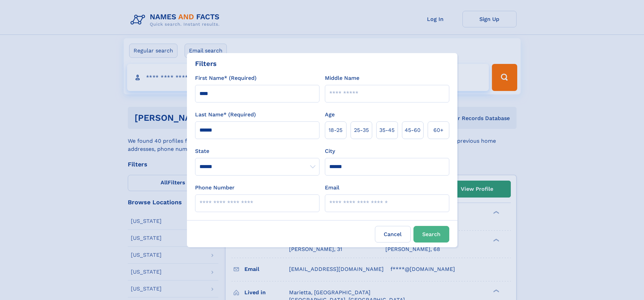 The width and height of the screenshot is (644, 300). Describe the element at coordinates (413, 130) in the screenshot. I see `span: 45‑60` at that location.